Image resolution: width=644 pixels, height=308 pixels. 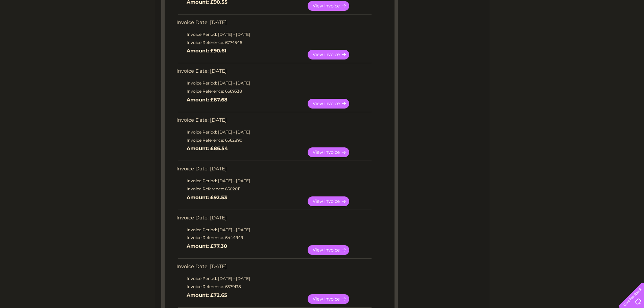 I want to click on b: Amount: £90.61, so click(x=206, y=51).